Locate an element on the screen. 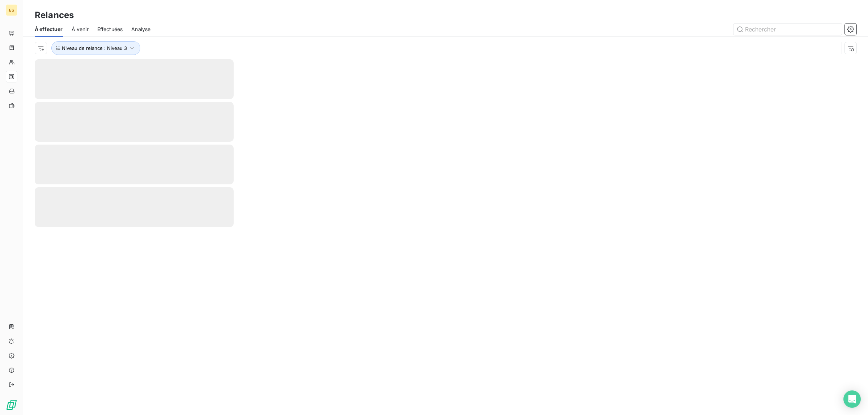 This screenshot has width=868, height=415. span: Niveau de relance : Niveau 3 is located at coordinates (94, 48).